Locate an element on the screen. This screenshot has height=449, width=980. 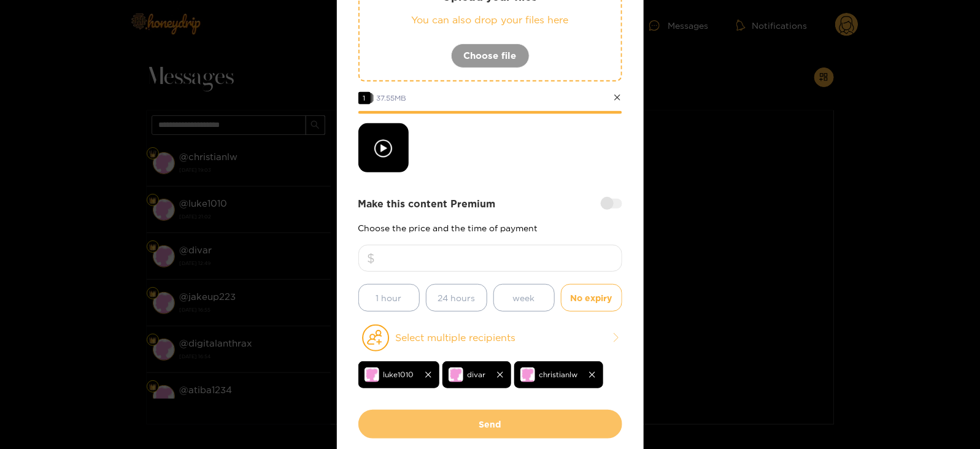
button: week is located at coordinates (524, 298).